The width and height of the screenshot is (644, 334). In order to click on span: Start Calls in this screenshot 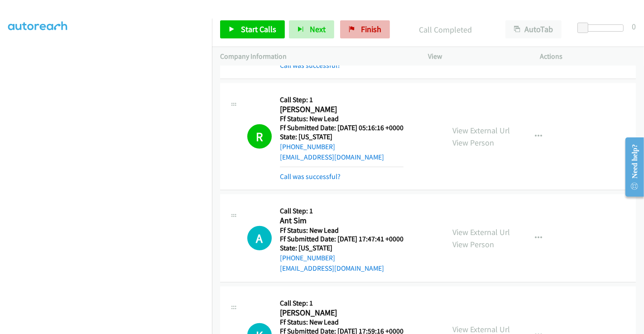, I will do `click(259, 29)`.